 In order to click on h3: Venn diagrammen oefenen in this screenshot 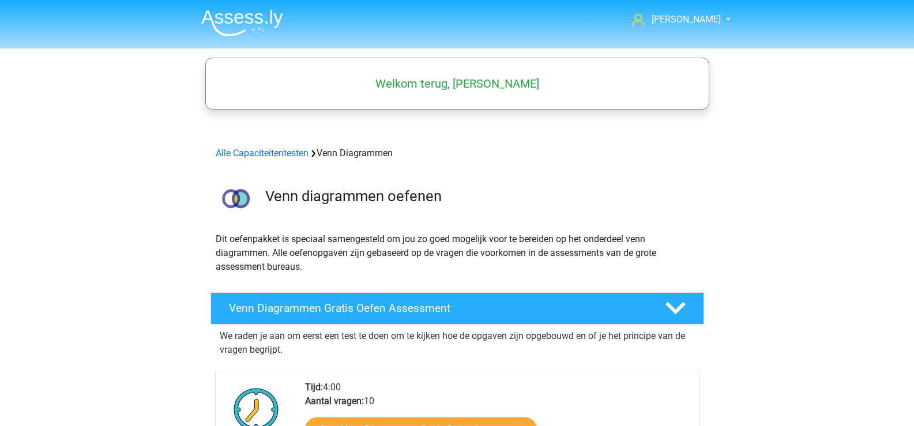, I will do `click(480, 196)`.